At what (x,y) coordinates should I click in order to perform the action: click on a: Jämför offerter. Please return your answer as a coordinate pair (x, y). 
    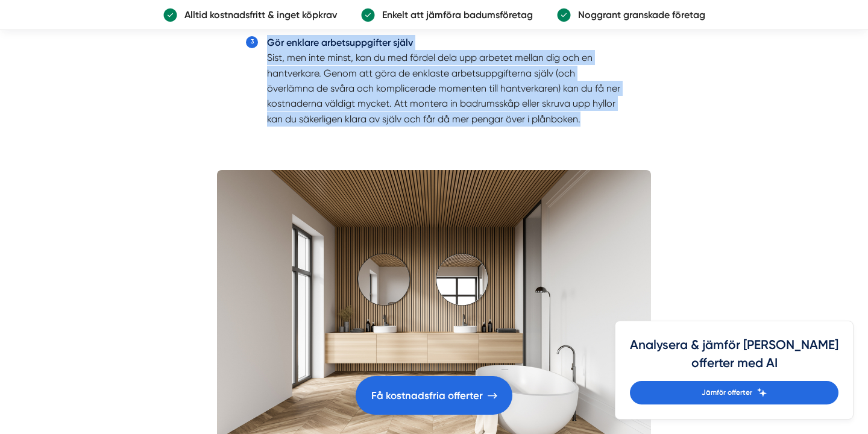
    Looking at the image, I should click on (734, 392).